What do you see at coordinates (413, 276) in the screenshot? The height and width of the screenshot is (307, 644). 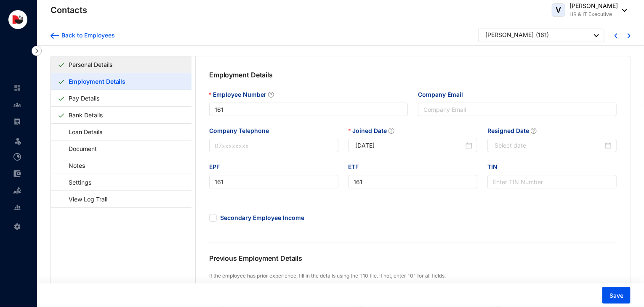 I see `p: If the employee has prior experience, fill in the details using the T10 file. If not, enter "0" f...` at bounding box center [413, 276].